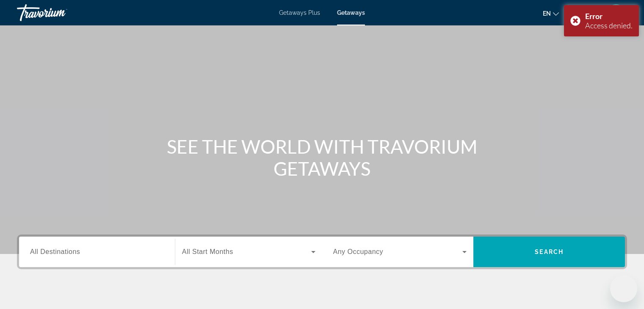 The image size is (644, 309). I want to click on span: Any Occupancy, so click(358, 252).